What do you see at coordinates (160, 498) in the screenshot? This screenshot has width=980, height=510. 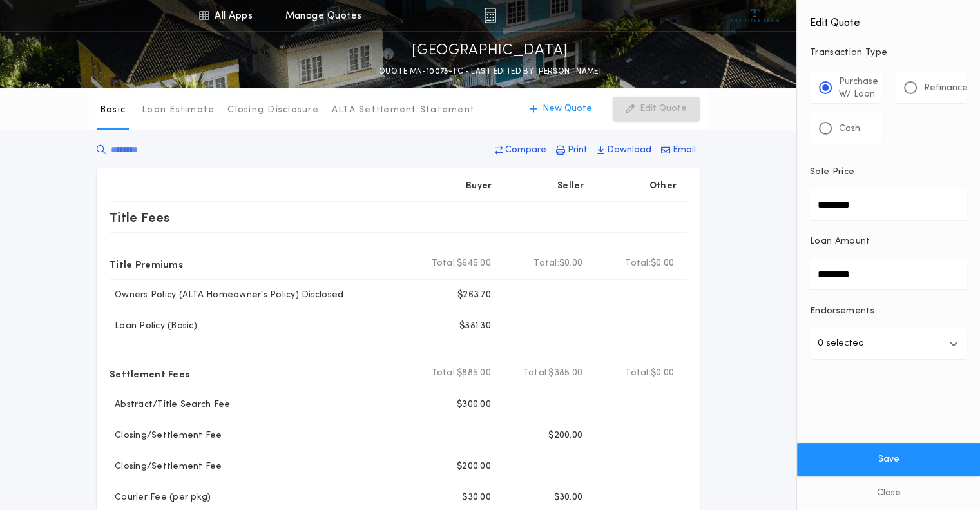 I see `p: Courier Fee (per pkg)` at bounding box center [160, 498].